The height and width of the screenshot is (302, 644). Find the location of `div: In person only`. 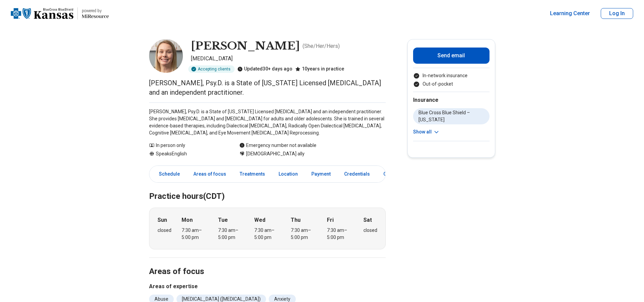

div: In person only is located at coordinates (187, 145).